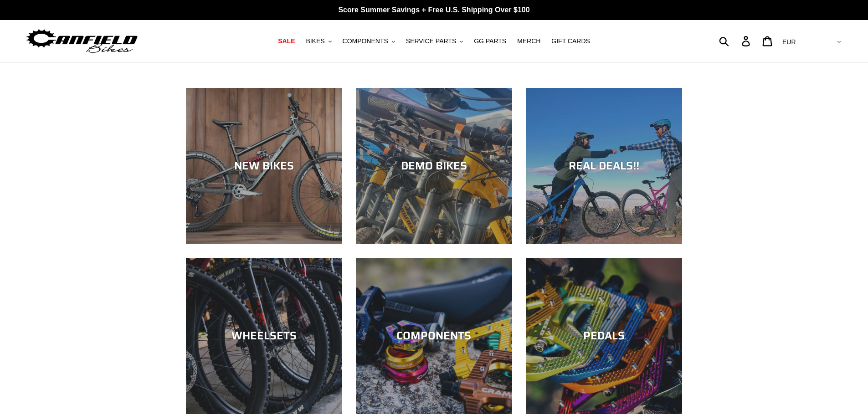 Image resolution: width=868 pixels, height=415 pixels. What do you see at coordinates (286, 41) in the screenshot?
I see `span: SALE` at bounding box center [286, 41].